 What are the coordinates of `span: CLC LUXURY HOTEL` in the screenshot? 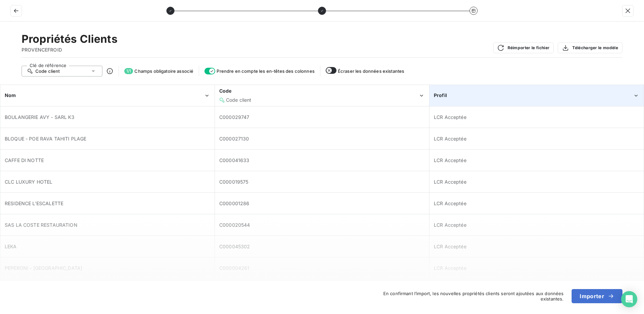 It's located at (28, 182).